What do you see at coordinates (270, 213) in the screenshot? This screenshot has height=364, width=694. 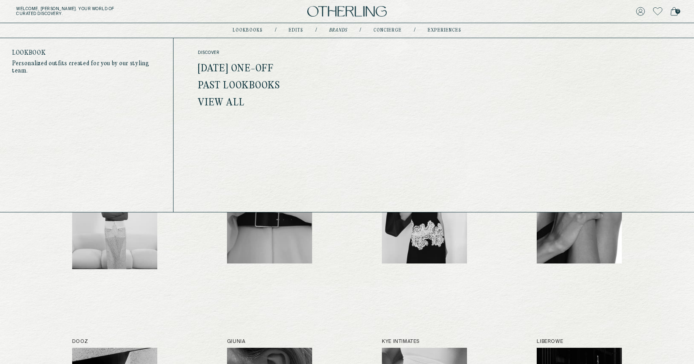 I see `a: B-low the Belt` at bounding box center [270, 213].